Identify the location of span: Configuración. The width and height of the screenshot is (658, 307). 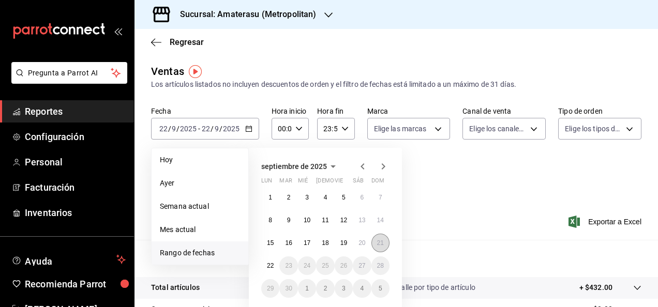
(75, 137).